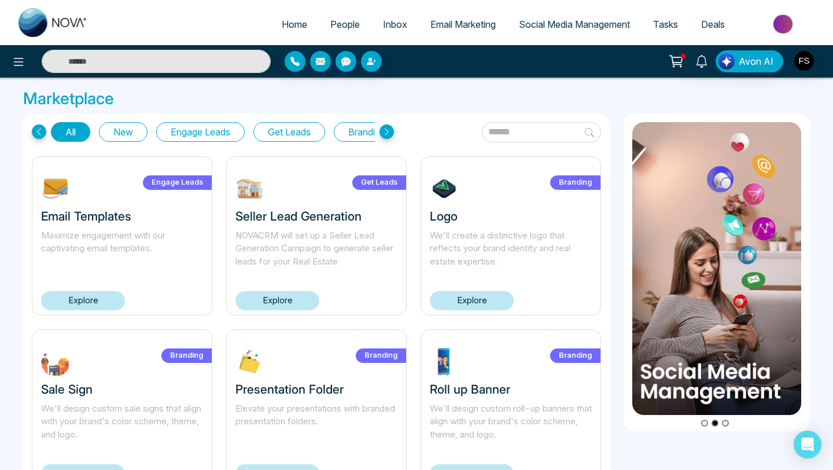 Image resolution: width=833 pixels, height=470 pixels. What do you see at coordinates (294, 24) in the screenshot?
I see `span: Home` at bounding box center [294, 24].